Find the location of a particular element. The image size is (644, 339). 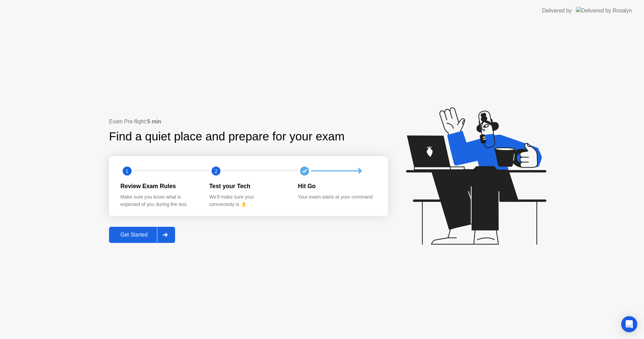

div: Test your Tech is located at coordinates (248, 186).